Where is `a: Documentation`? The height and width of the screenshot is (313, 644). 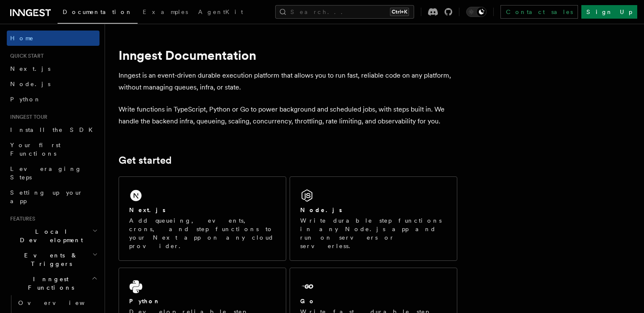
a: Documentation is located at coordinates (98, 13).